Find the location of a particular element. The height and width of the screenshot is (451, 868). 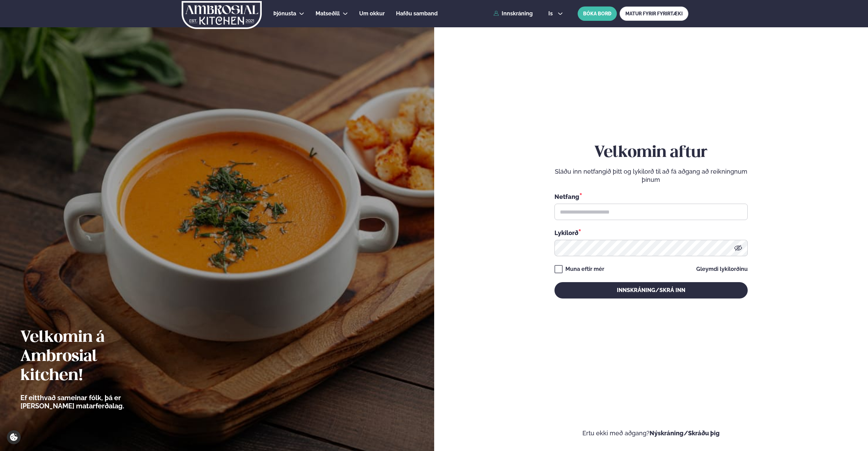

span: Þjónusta is located at coordinates (284, 13).